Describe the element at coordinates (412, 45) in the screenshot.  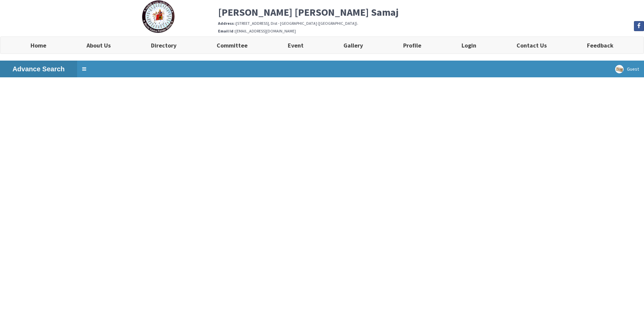
I see `a: Profile` at that location.